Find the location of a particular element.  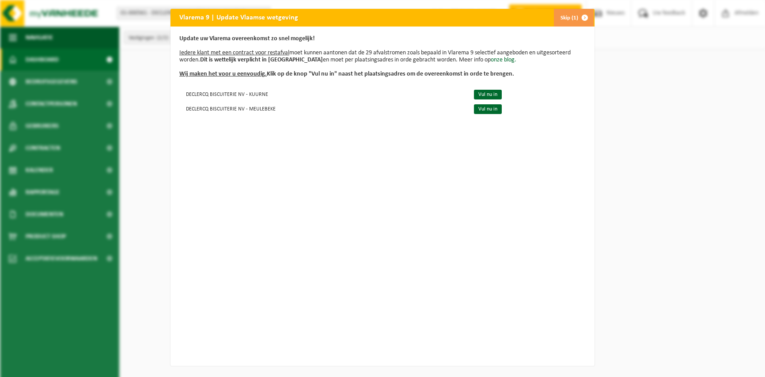

b: Klik op de knop "Vul nu in" naast het plaatsingsadres om de overeenkomst in orde te brengen. is located at coordinates (347, 74).